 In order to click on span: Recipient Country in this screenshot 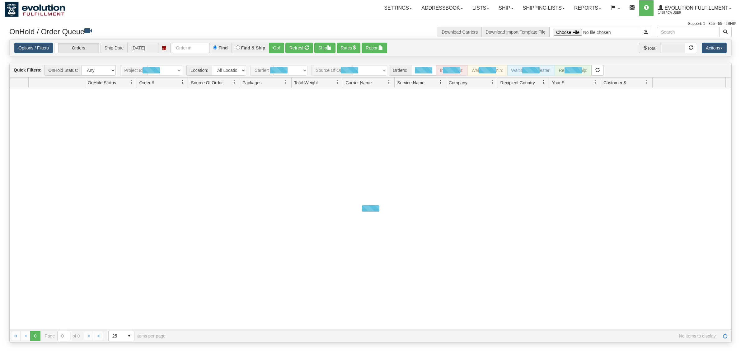, I will do `click(517, 83)`.